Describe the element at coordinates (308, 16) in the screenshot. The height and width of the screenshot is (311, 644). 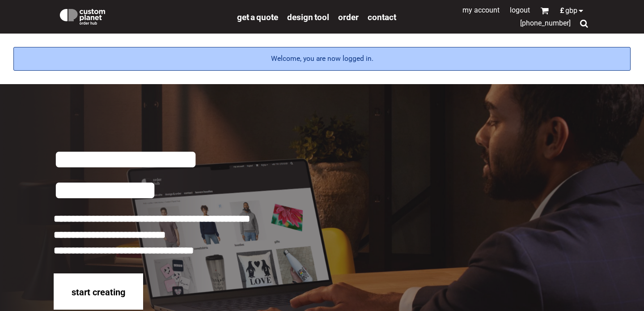
I see `a: design tool` at that location.